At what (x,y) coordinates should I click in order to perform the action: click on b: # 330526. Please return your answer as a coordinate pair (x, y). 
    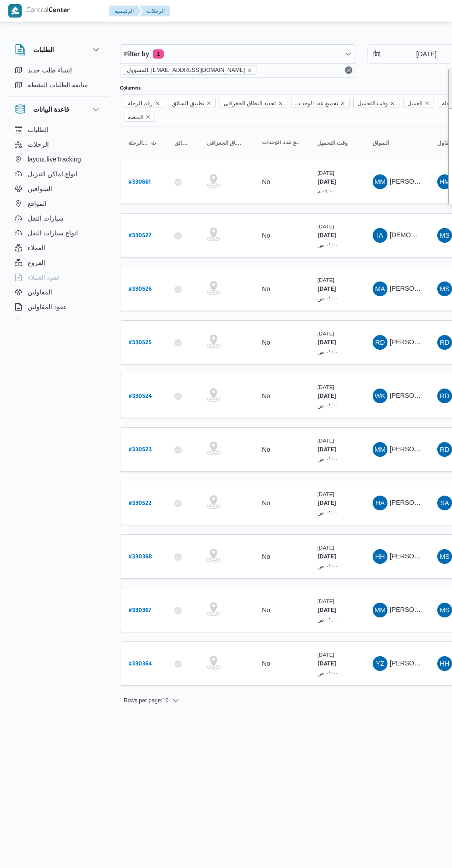
    Looking at the image, I should click on (141, 290).